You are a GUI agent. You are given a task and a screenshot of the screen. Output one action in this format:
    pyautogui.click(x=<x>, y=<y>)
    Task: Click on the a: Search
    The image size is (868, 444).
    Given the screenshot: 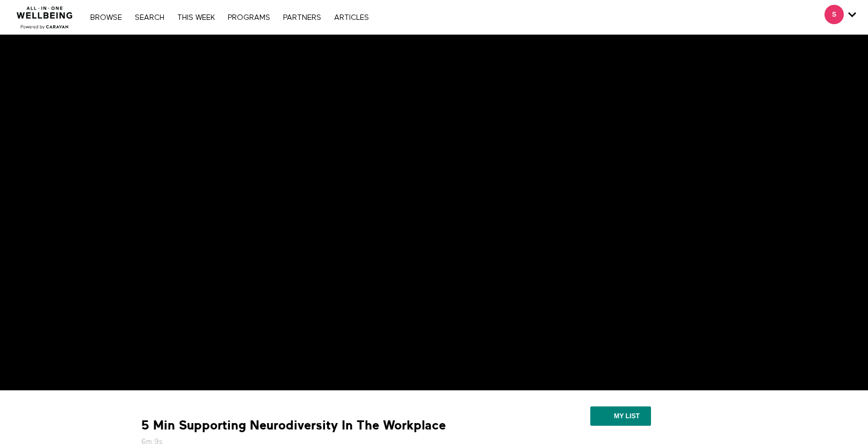 What is the action you would take?
    pyautogui.click(x=149, y=18)
    